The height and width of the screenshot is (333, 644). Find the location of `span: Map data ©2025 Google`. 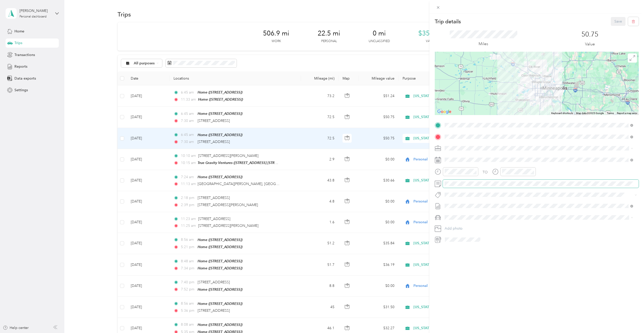

span: Map data ©2025 Google is located at coordinates (590, 113).